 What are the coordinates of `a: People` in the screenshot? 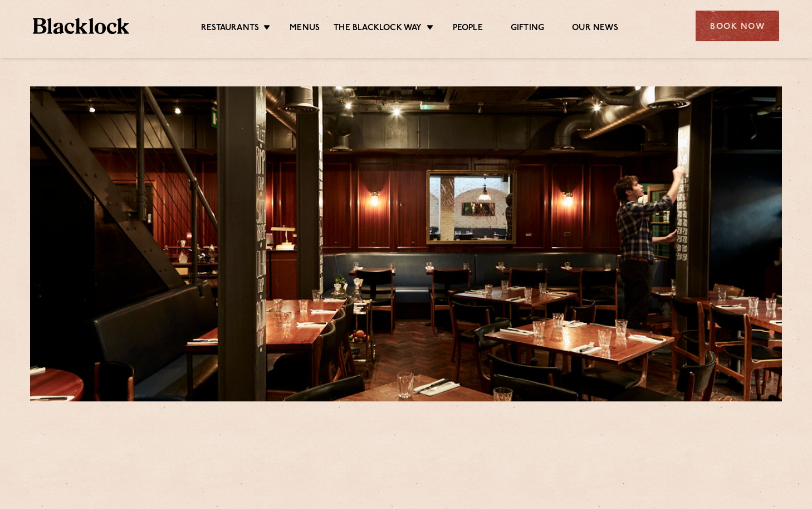 It's located at (468, 29).